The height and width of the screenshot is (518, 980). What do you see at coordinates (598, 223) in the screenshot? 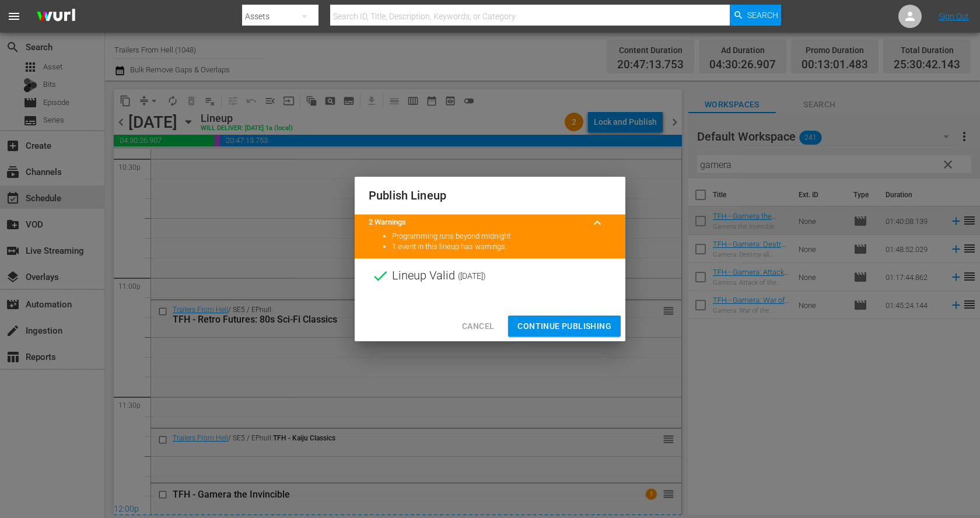
I see `span: keyboard_arrow_up` at bounding box center [598, 223].